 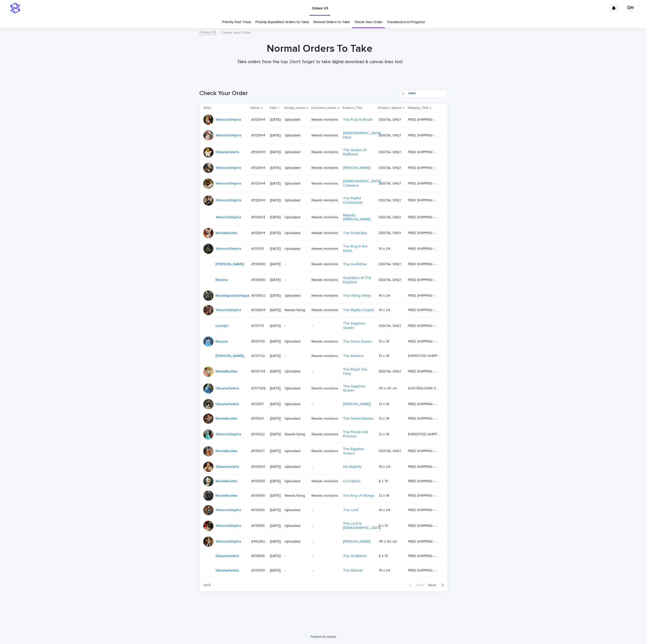 What do you see at coordinates (352, 108) in the screenshot?
I see `p: Product_Title` at bounding box center [352, 108].